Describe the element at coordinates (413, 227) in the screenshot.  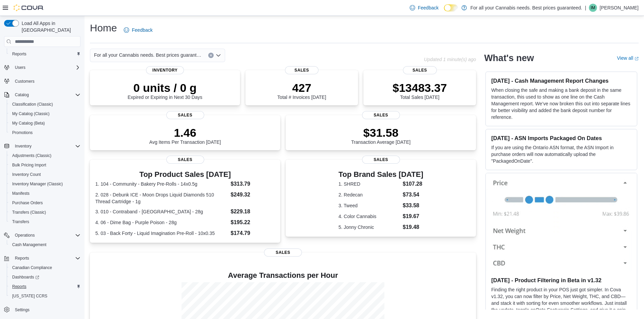
I see `dd: $19.48` at that location.